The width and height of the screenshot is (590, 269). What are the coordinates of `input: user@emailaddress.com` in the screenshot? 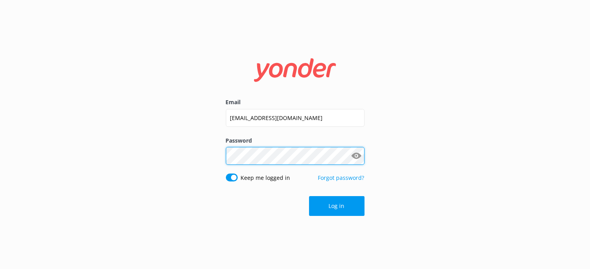 It's located at (295, 118).